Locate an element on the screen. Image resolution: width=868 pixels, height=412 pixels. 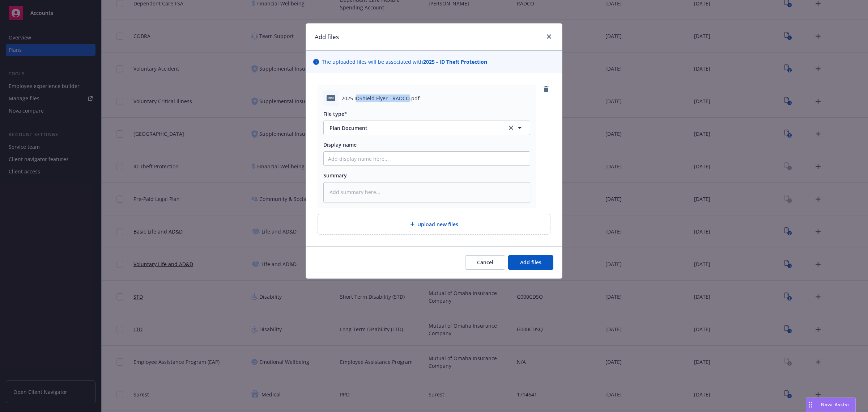
span: Nova Assist is located at coordinates (835, 404).